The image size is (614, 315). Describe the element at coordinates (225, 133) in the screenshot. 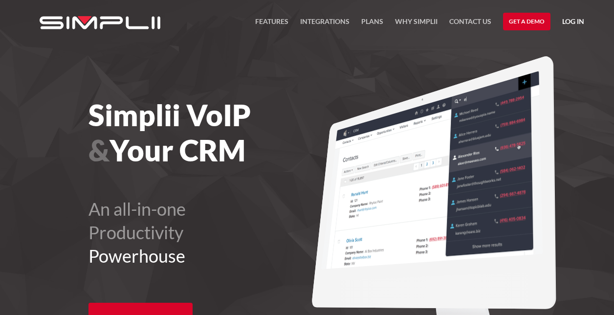

I see `h1: Simplii VoIP Your CRM` at that location.